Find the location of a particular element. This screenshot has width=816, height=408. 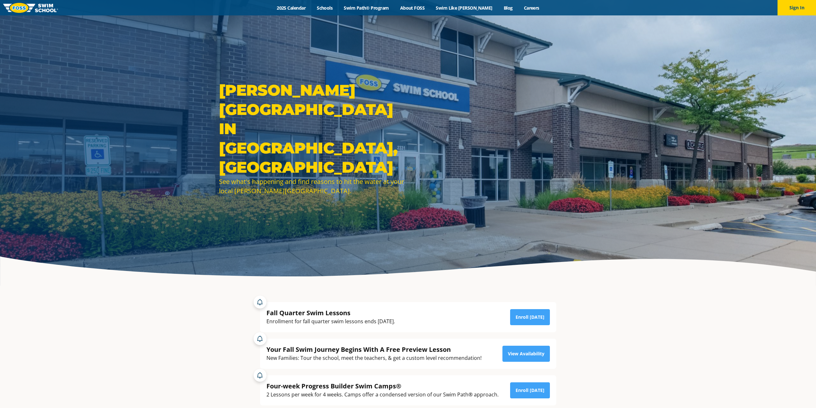

a: View Availability is located at coordinates (526, 354).